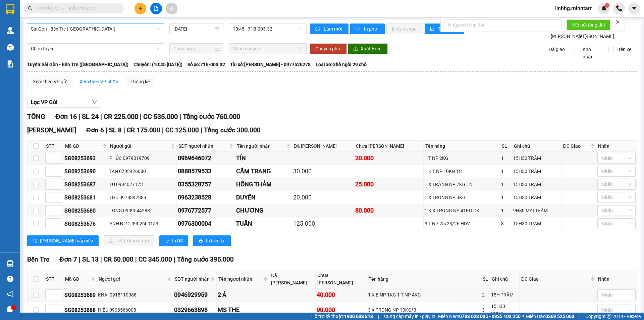  Describe the element at coordinates (156, 8) in the screenshot. I see `button: file-add` at that location.